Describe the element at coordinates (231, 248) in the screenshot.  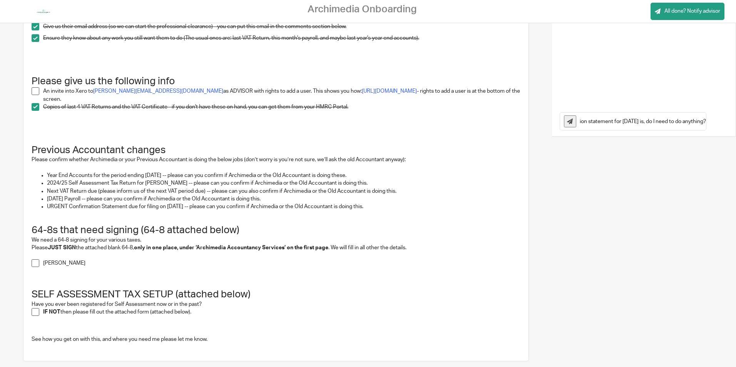
I see `strong: only in one place, under ‘Archimedia Accountancy Services’ on the first page` at that location.